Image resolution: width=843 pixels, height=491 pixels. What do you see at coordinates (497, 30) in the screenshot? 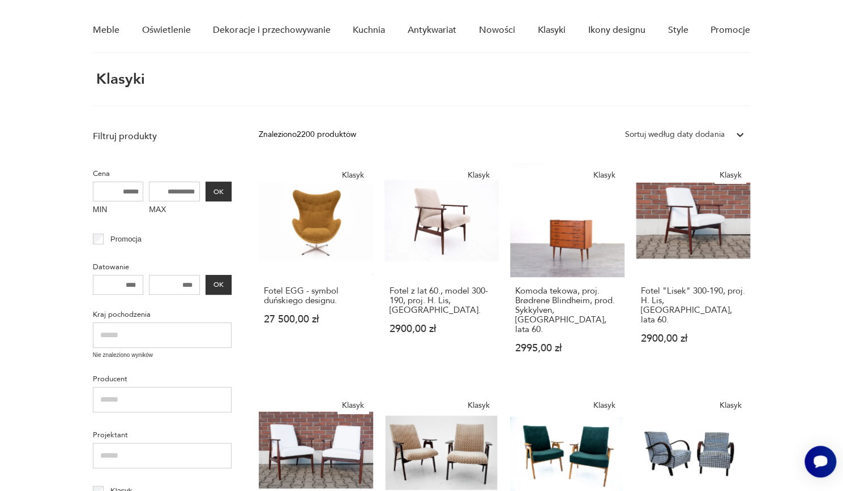
I see `a: Nowości` at bounding box center [497, 30].